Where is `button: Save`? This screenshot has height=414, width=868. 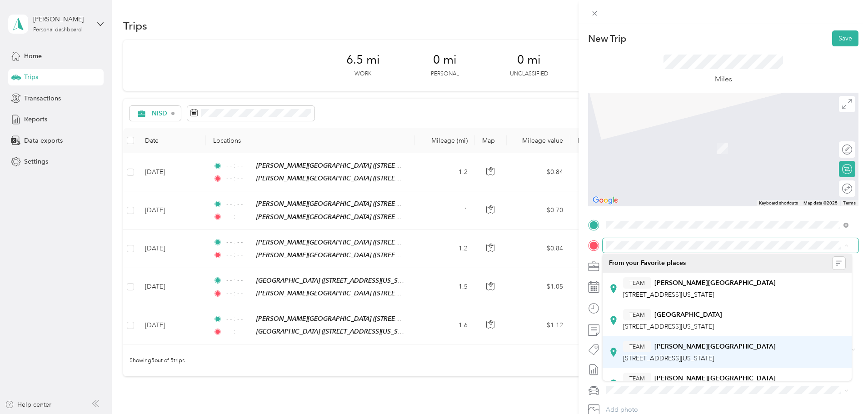 button: Save is located at coordinates (845, 38).